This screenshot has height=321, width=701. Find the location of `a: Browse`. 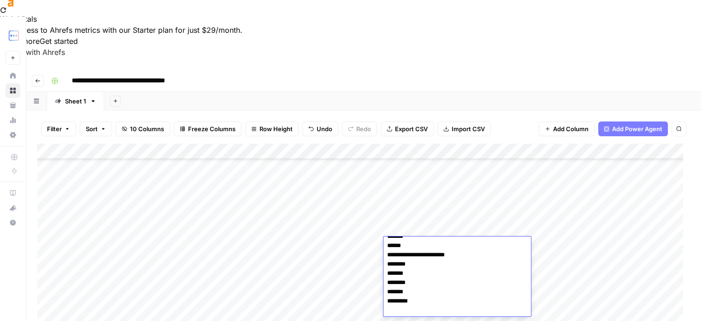

a: Browse is located at coordinates (13, 90).